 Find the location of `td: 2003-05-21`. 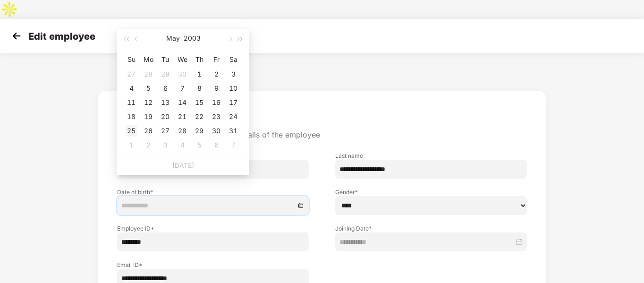

td: 2003-05-21 is located at coordinates (182, 117).